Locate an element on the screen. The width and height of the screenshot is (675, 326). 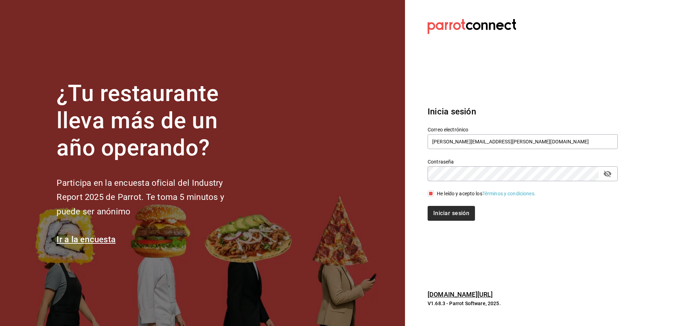
label: Correo electrónico is located at coordinates (522, 130).